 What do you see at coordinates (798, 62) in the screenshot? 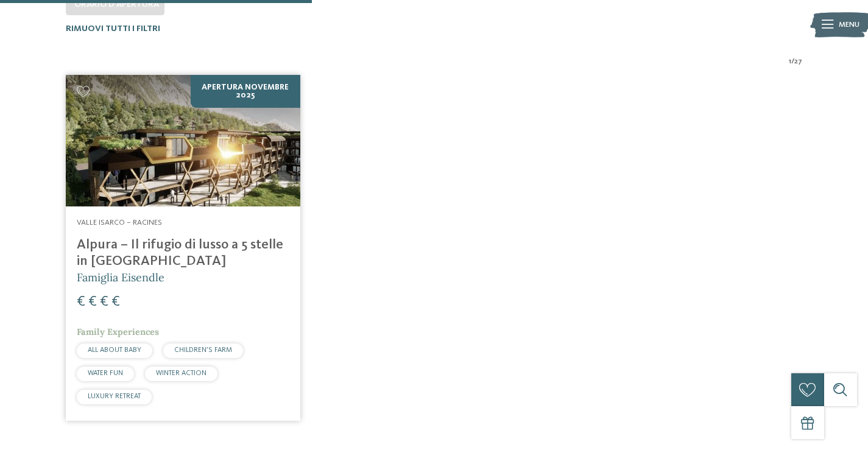
I see `span: 27` at bounding box center [798, 62].